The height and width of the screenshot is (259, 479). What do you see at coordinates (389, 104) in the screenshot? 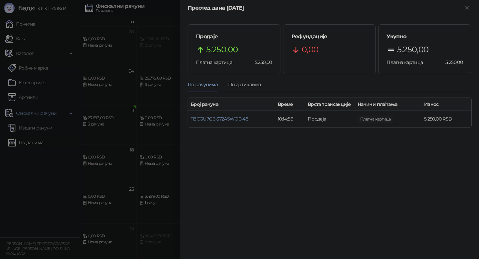
I see `th: Начини плаћања` at bounding box center [389, 104].